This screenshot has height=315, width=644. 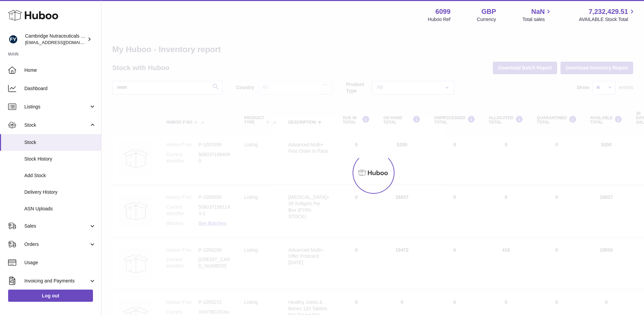 What do you see at coordinates (538, 11) in the screenshot?
I see `span: NaN` at bounding box center [538, 11].